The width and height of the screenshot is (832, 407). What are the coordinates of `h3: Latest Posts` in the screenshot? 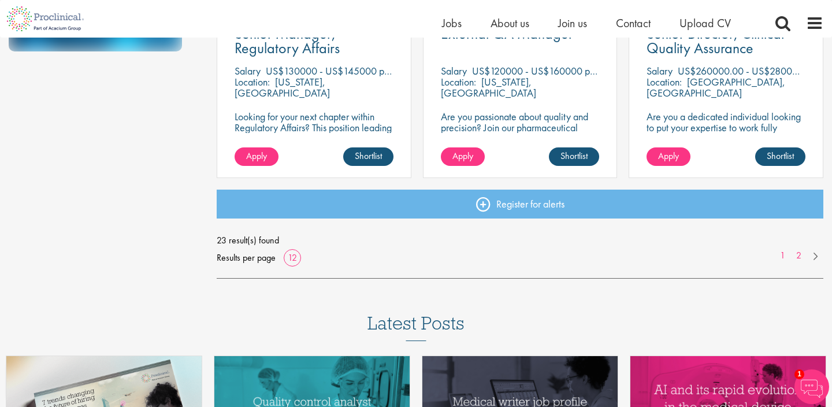 It's located at (416, 327).